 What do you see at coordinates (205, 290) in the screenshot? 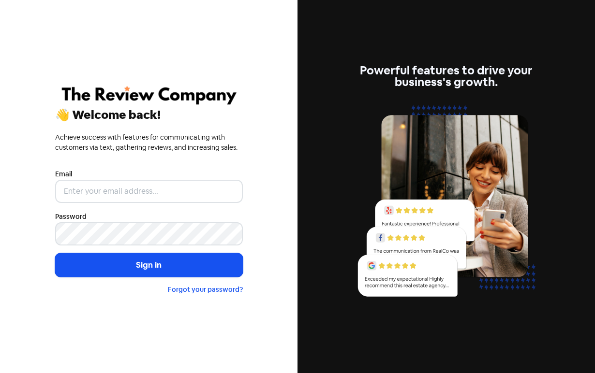
I see `a: Forgot your password?` at bounding box center [205, 290].